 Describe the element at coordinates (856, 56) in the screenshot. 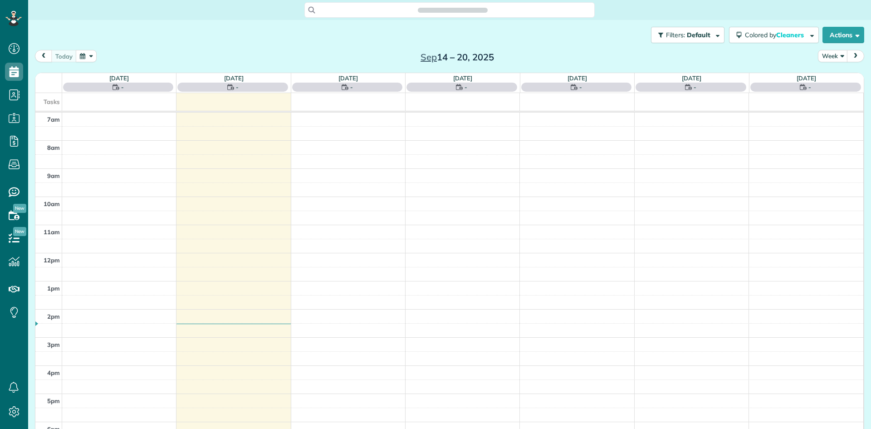

I see `button: next` at that location.